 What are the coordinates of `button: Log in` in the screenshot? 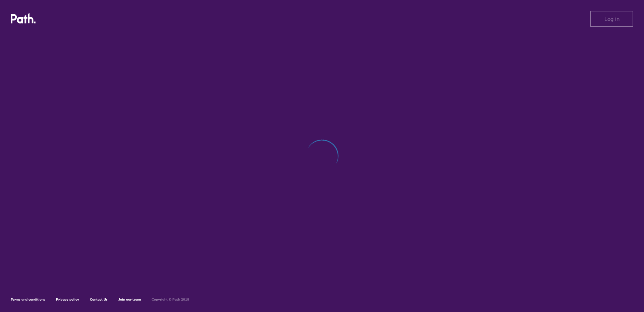 It's located at (612, 19).